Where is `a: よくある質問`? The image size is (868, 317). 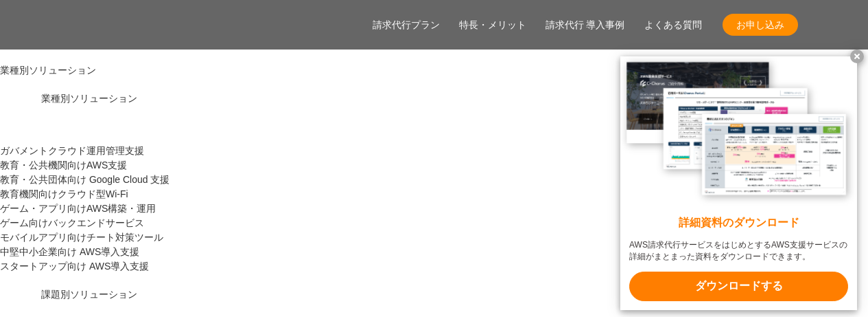
a: よくある質問 is located at coordinates (673, 25).